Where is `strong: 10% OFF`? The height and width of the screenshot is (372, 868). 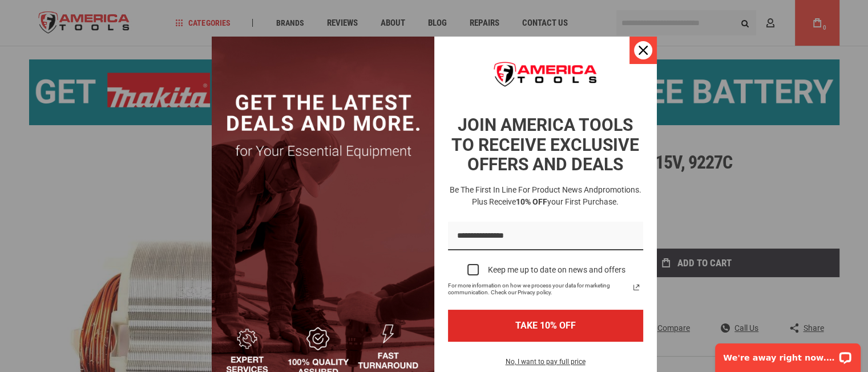
strong: 10% OFF is located at coordinates (531, 201).